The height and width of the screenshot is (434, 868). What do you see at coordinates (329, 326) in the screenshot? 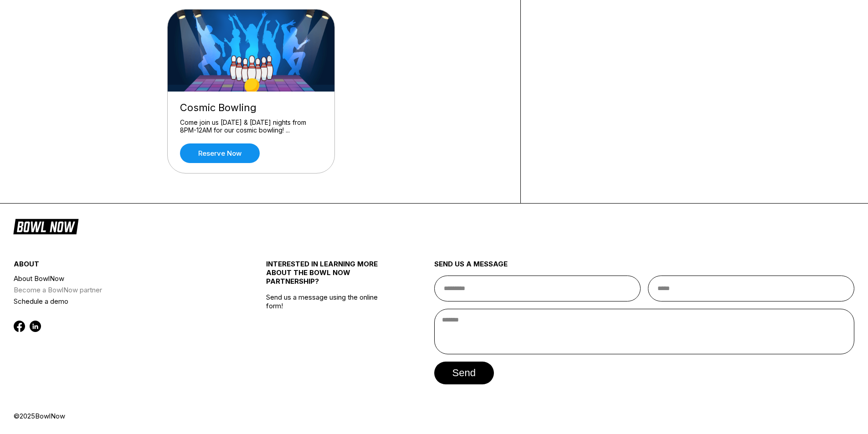
I see `div: Send us a message using the online form!` at bounding box center [329, 326].